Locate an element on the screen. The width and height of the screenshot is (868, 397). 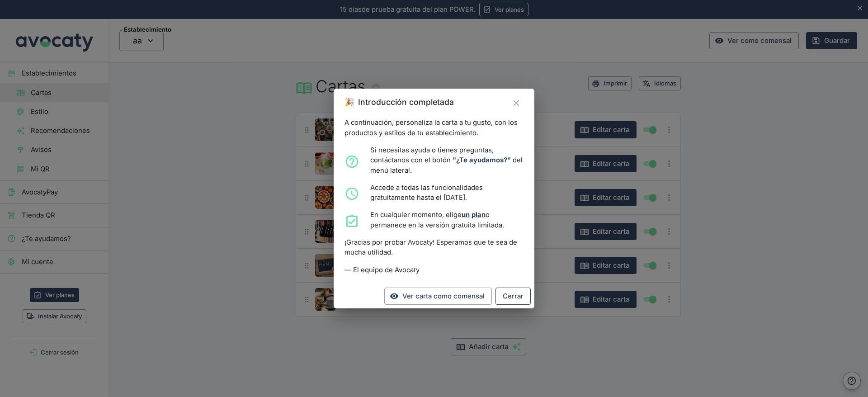
a: un plan is located at coordinates (473, 215).